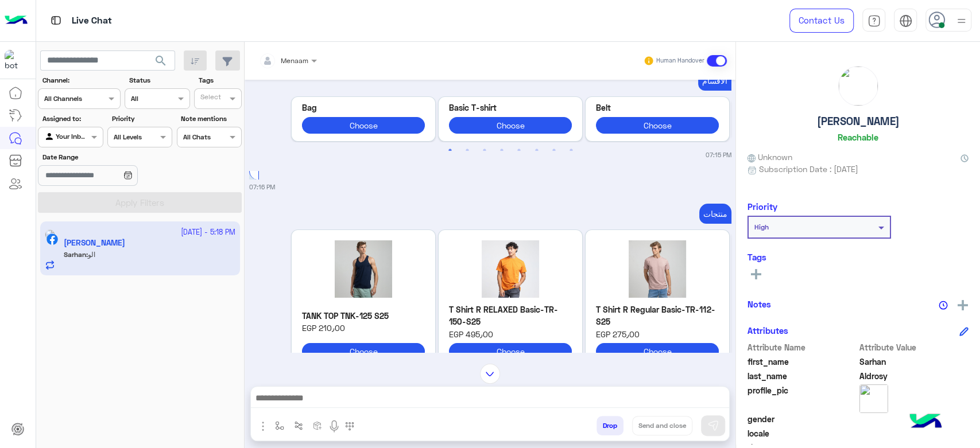 The image size is (980, 448). Describe the element at coordinates (317, 426) in the screenshot. I see `img: create order` at that location.